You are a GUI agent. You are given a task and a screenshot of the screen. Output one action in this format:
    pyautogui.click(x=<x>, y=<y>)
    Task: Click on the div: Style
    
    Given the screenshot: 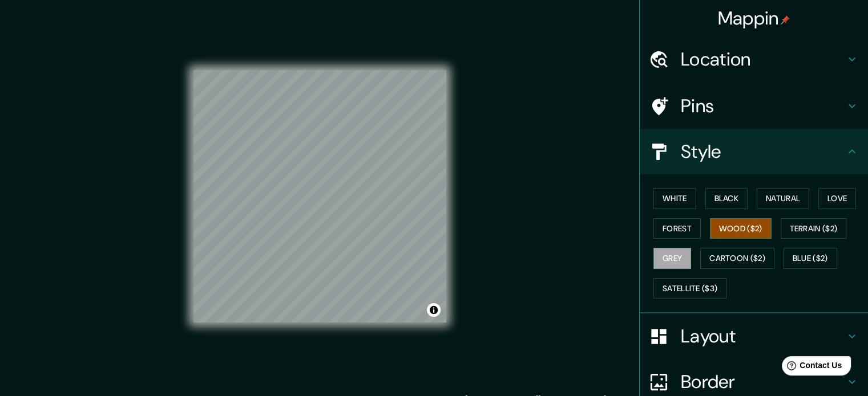 What is the action you would take?
    pyautogui.click(x=754, y=151)
    